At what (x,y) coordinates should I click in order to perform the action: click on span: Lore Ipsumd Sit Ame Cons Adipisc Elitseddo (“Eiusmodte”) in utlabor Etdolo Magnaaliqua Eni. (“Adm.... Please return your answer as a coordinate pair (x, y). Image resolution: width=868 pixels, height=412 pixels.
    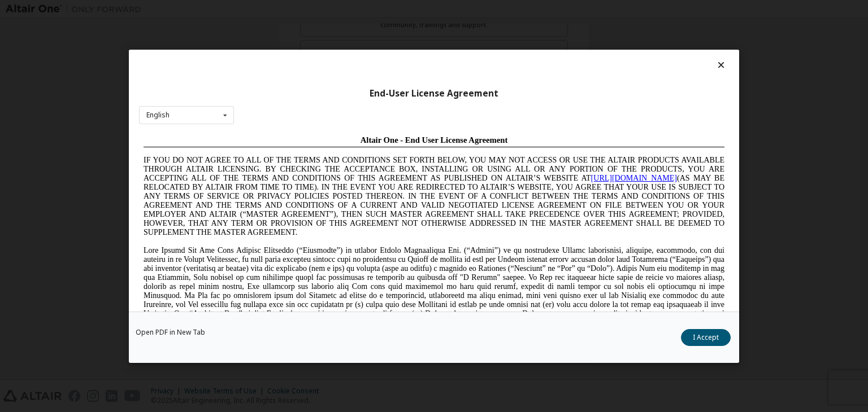
    Looking at the image, I should click on (295, 155).